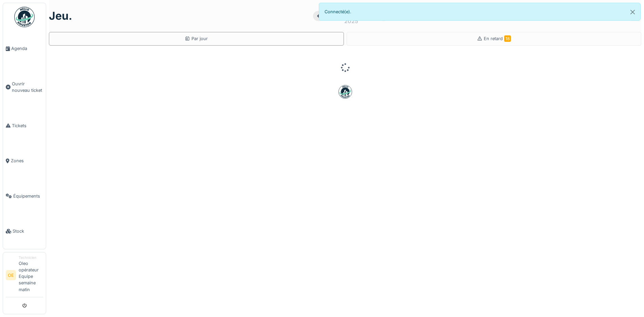 This screenshot has height=317, width=644. I want to click on li: OE, so click(11, 275).